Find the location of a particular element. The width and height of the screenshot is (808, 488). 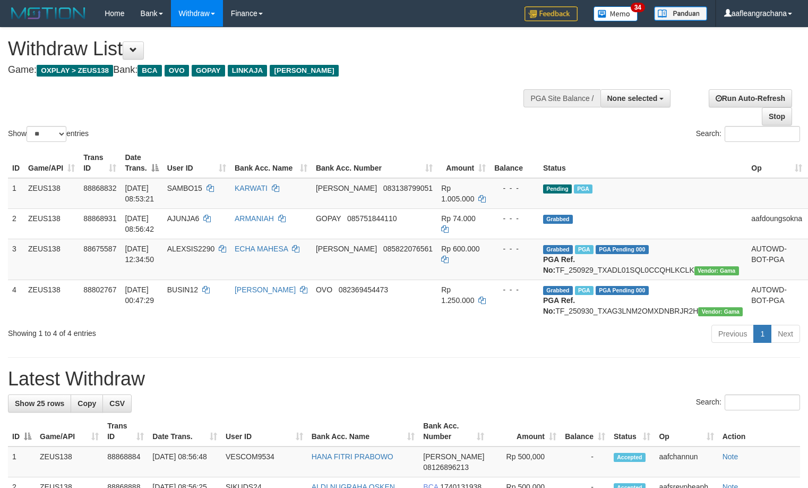

a: CSV is located at coordinates (117, 403).